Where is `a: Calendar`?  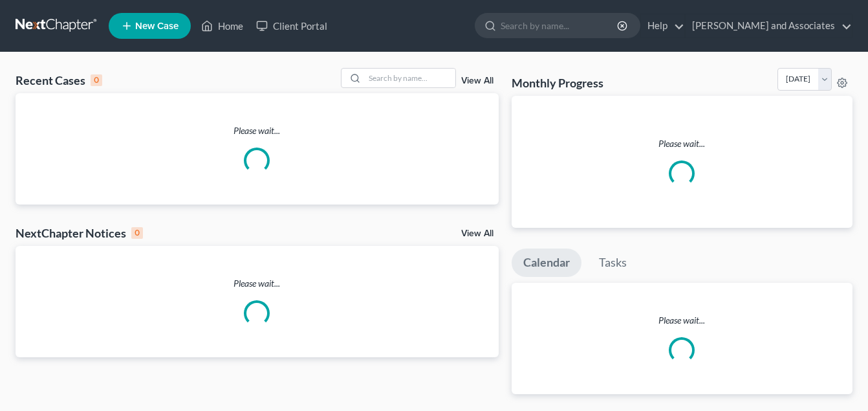 a: Calendar is located at coordinates (547, 263).